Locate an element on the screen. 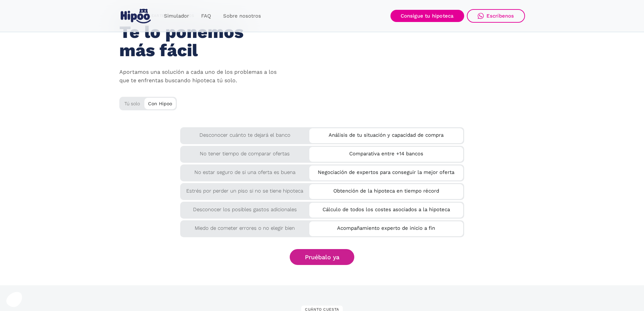  div: Acompañamiento experto de inicio a fin is located at coordinates (386, 227).